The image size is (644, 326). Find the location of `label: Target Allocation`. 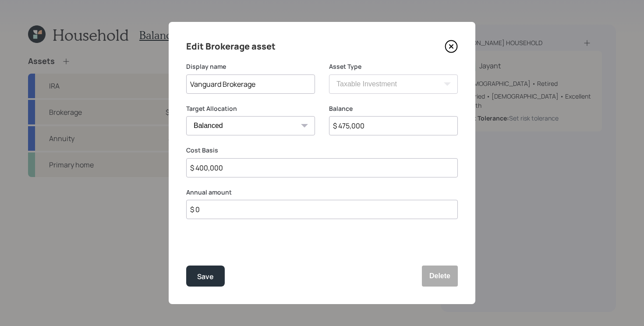

label: Target Allocation is located at coordinates (250, 109).